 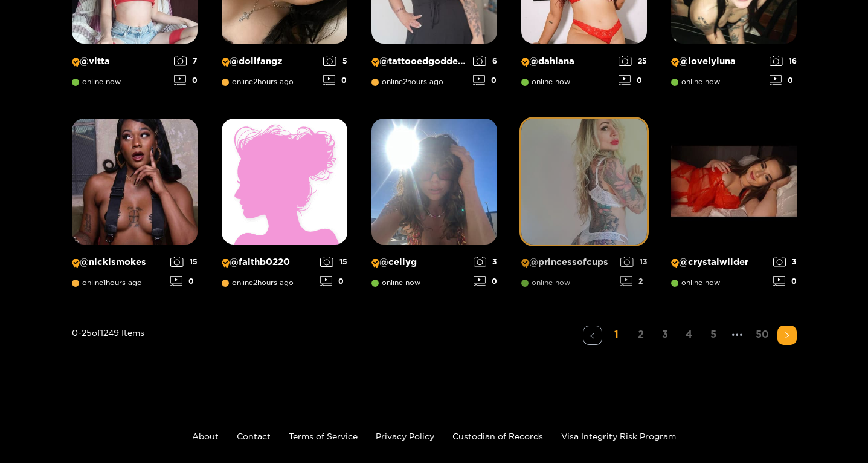 What do you see at coordinates (665, 334) in the screenshot?
I see `a: 3` at bounding box center [665, 334].